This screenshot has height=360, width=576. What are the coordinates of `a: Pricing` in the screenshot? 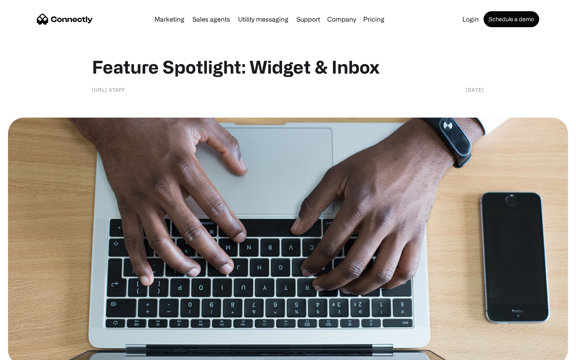 It's located at (373, 19).